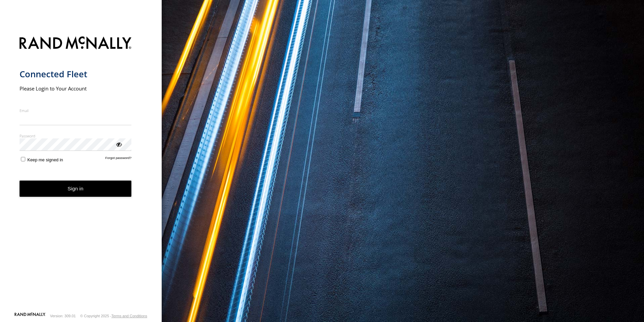 The width and height of the screenshot is (644, 322). What do you see at coordinates (76, 110) in the screenshot?
I see `label: Email` at bounding box center [76, 110].